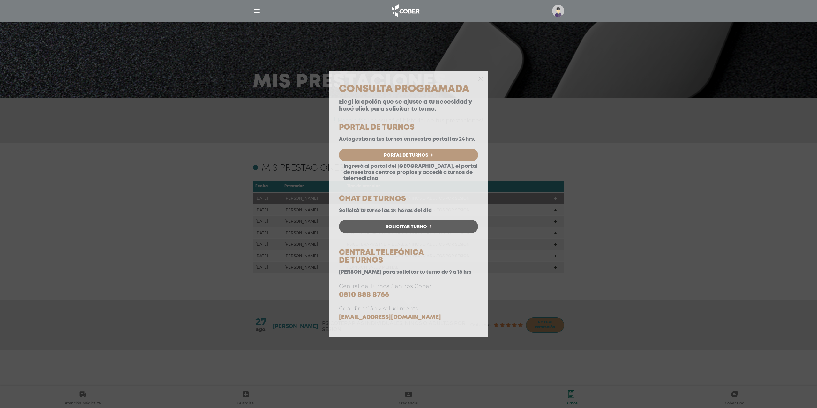  What do you see at coordinates (406, 155) in the screenshot?
I see `span: Portal de Turnos` at bounding box center [406, 155].